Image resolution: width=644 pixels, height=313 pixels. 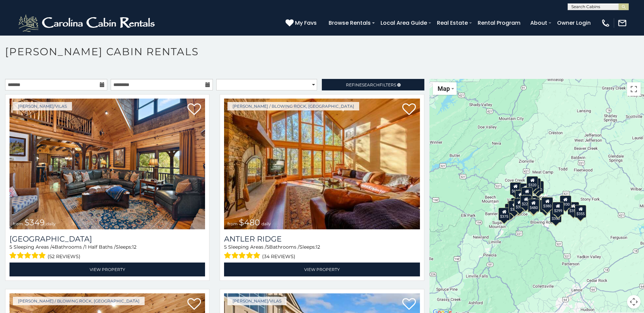 What do you see at coordinates (521, 197) in the screenshot?
I see `div: $410` at bounding box center [521, 197].